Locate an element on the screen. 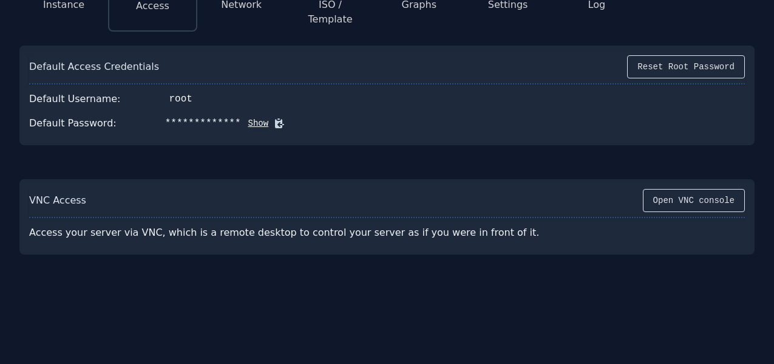  div: VNC Access is located at coordinates (58, 200).